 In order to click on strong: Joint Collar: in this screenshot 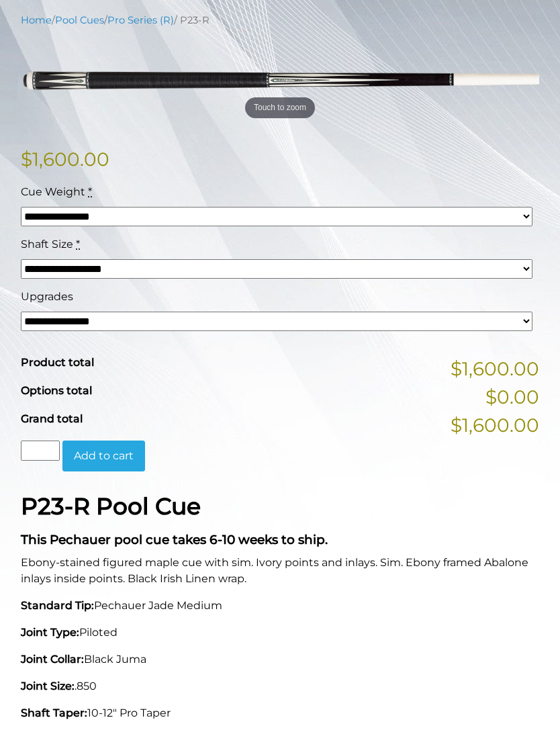, I will do `click(52, 659)`.